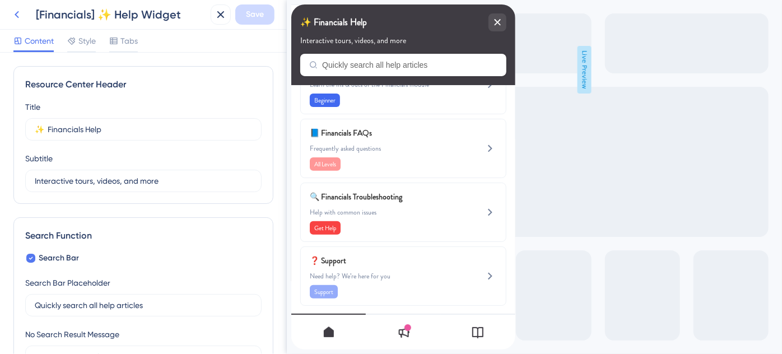  What do you see at coordinates (72, 334) in the screenshot?
I see `div: No Search Result Message` at bounding box center [72, 334].